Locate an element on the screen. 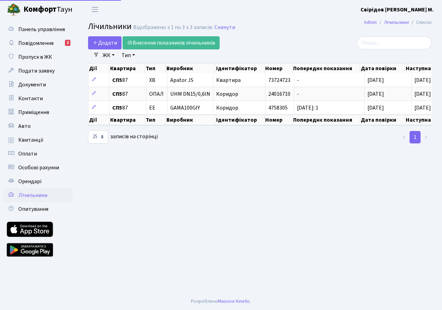 Image resolution: width=442 pixels, height=310 pixels. a: ЖК is located at coordinates (108, 55).